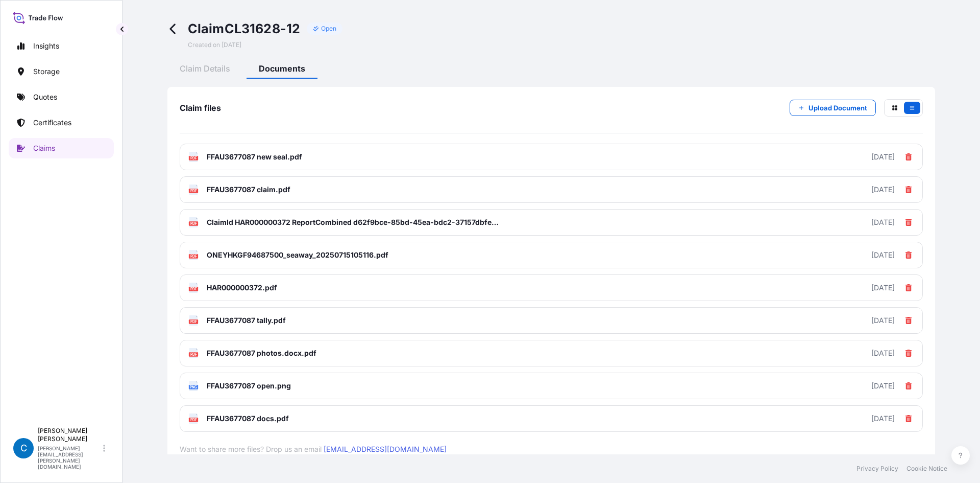 Image resolution: width=980 pixels, height=483 pixels. I want to click on p: Claims, so click(44, 148).